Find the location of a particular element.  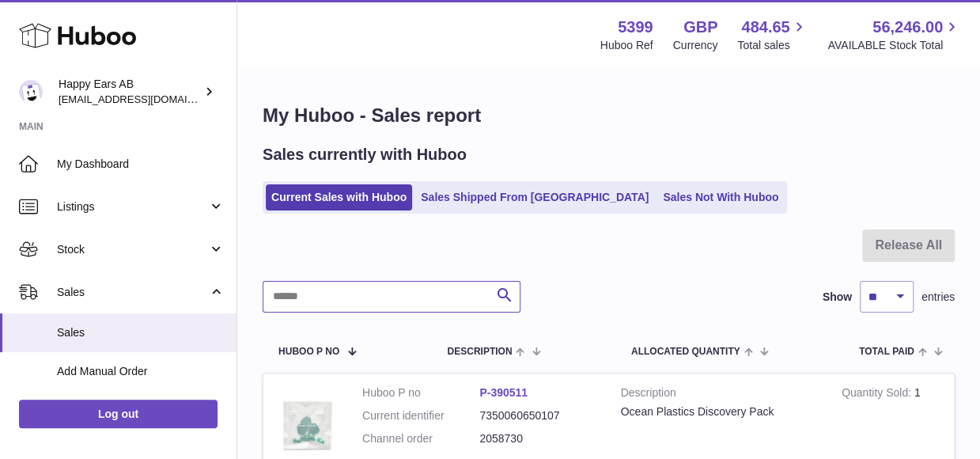

dt: Current identifier is located at coordinates (421, 415).